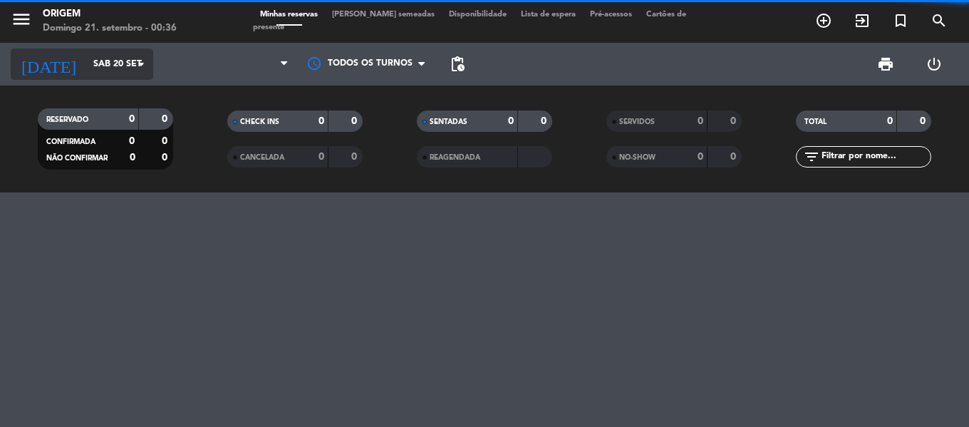  I want to click on i: exit_to_app, so click(862, 21).